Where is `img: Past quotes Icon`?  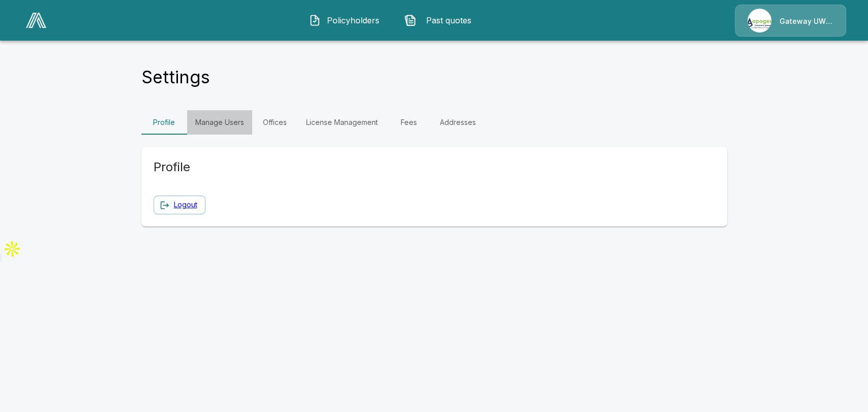
img: Past quotes Icon is located at coordinates (410, 21).